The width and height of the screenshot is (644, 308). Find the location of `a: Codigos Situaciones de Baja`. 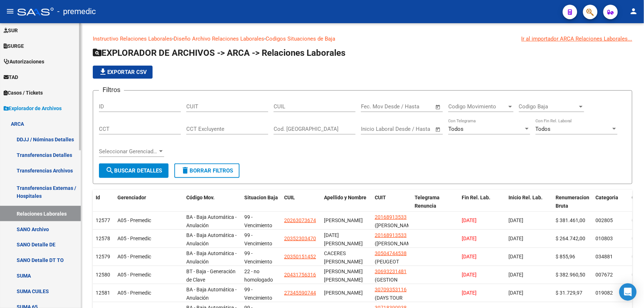

a: Codigos Situaciones de Baja is located at coordinates (300, 38).